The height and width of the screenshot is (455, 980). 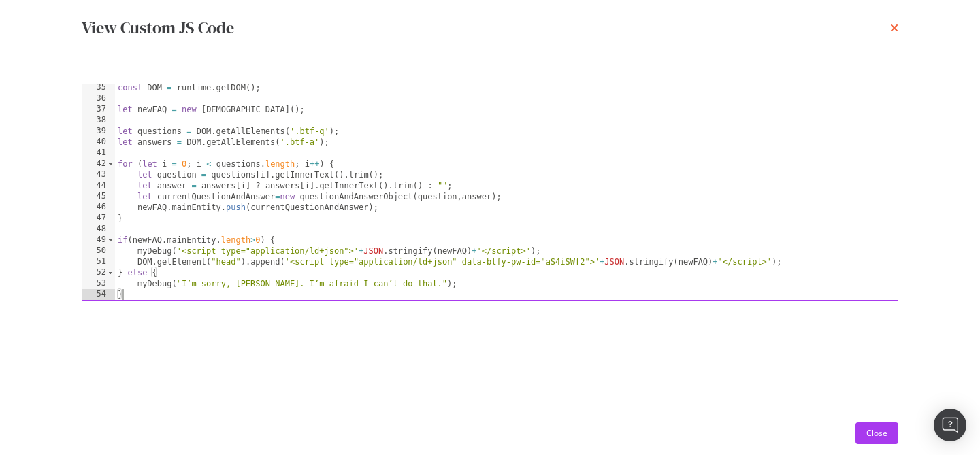 I want to click on button: Close, so click(x=876, y=433).